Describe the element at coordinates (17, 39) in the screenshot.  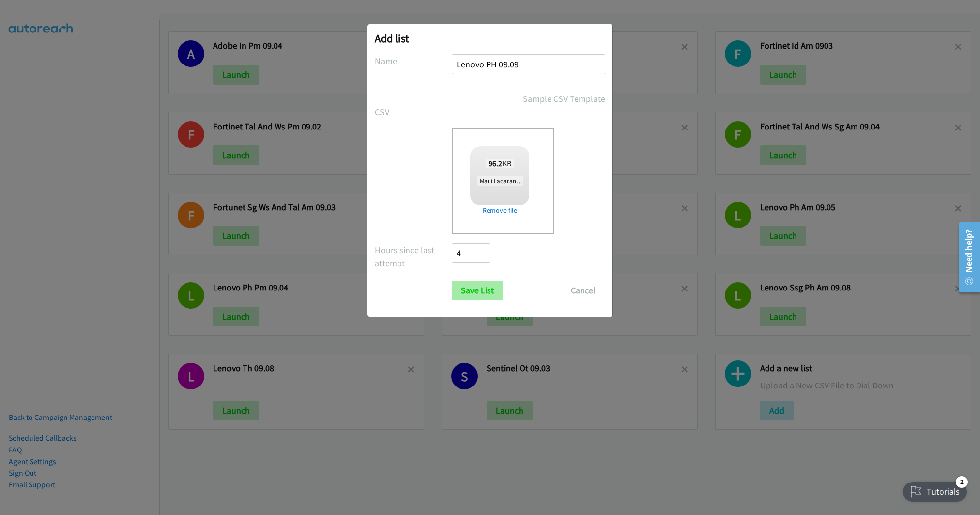
I see `div: Open Resource Center` at that location.